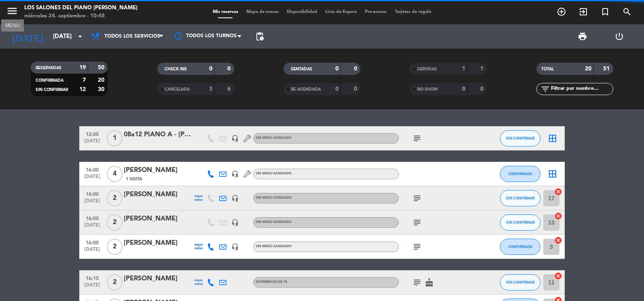 The height and width of the screenshot is (301, 644). I want to click on span: CHECK INS, so click(175, 69).